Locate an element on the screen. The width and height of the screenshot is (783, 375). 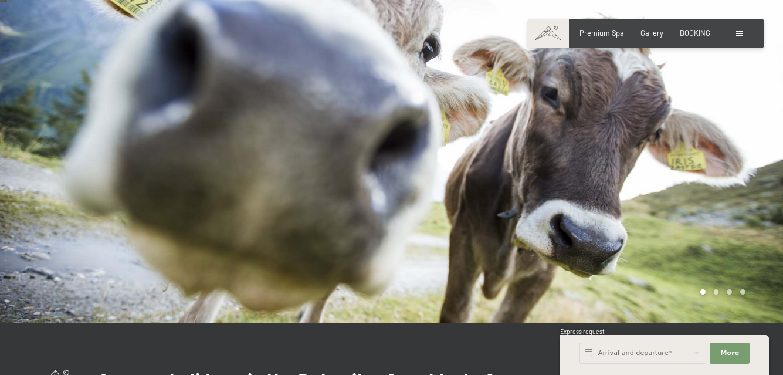
span: Gallery is located at coordinates (652, 33).